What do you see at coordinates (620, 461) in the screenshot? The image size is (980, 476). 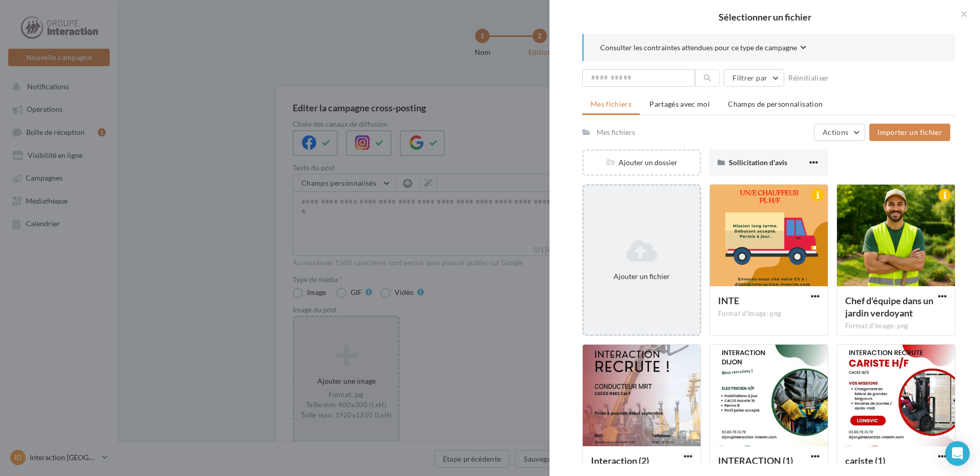 I see `span: Interaction (2)` at bounding box center [620, 461].